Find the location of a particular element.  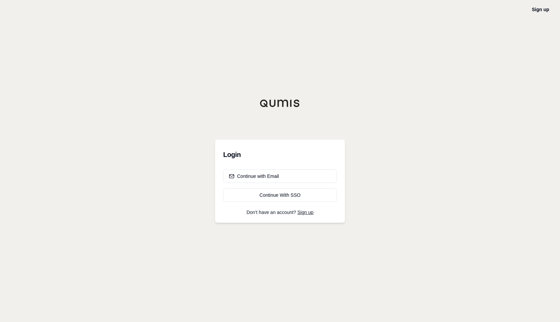

button: Continue with Email is located at coordinates (280, 176).